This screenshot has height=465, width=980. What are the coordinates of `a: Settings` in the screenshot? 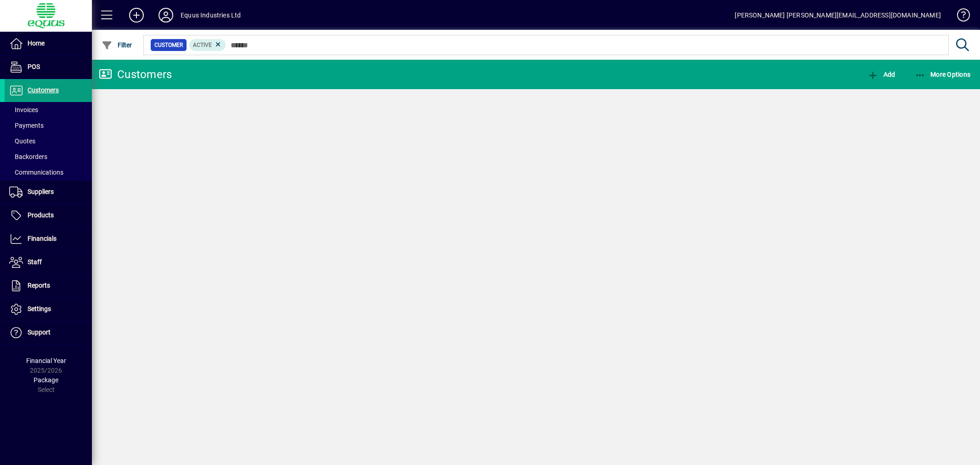 It's located at (48, 309).